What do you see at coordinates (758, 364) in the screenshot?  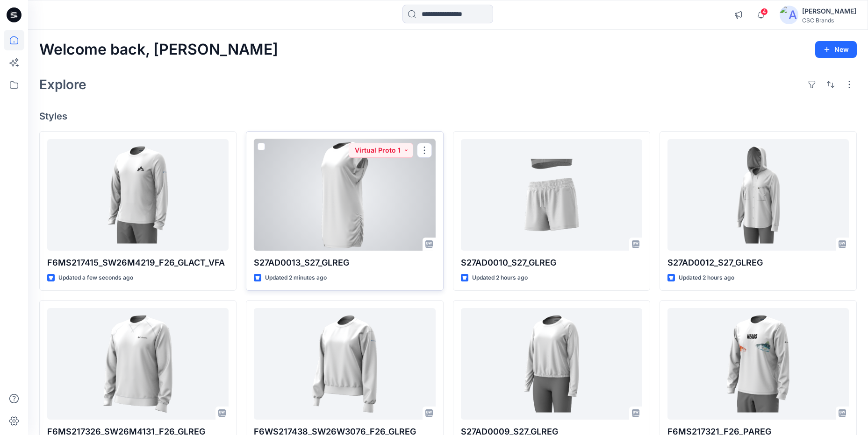 I see `a: F6MS217321_F26_PAREG` at bounding box center [758, 364].